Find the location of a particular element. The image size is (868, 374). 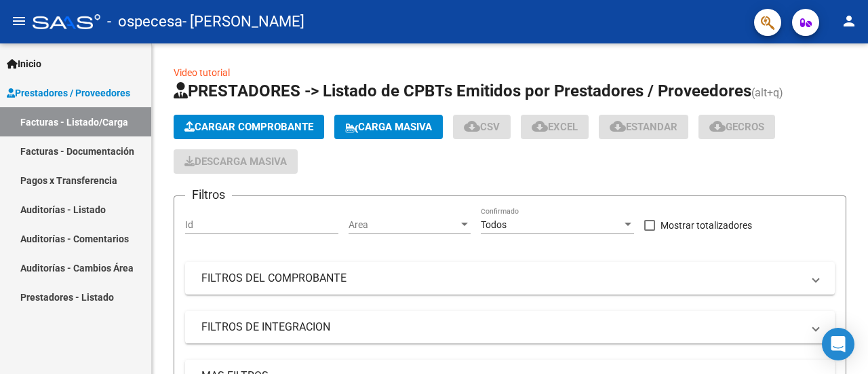

button: Estandar is located at coordinates (643, 127).